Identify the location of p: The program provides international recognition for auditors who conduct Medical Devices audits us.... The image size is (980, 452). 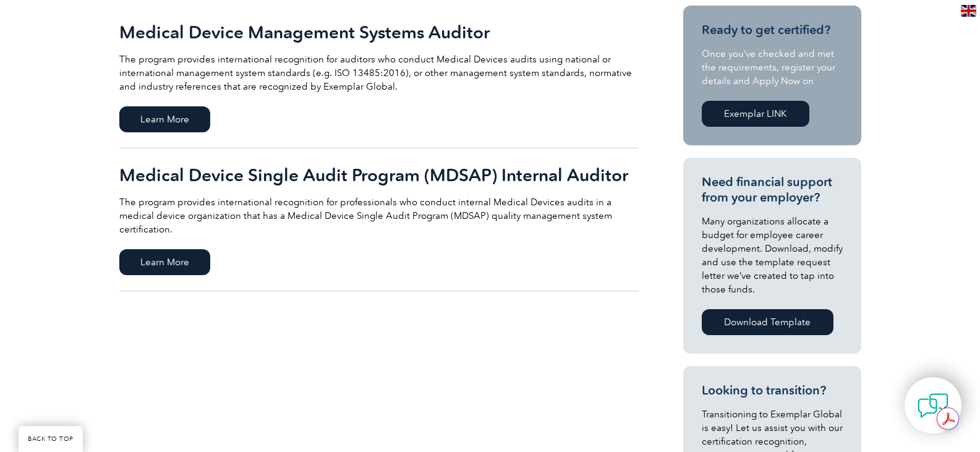
(379, 73).